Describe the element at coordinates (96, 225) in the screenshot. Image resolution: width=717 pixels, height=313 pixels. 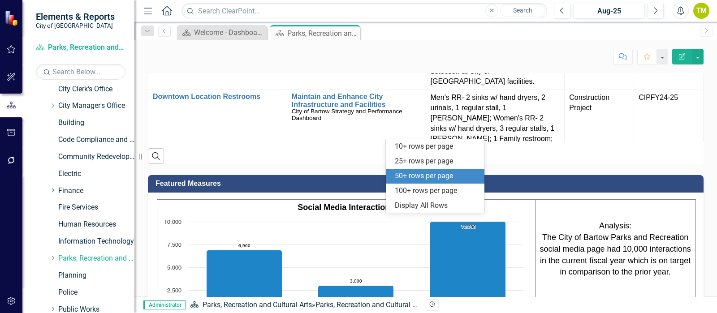
I see `a: Human Resources` at that location.